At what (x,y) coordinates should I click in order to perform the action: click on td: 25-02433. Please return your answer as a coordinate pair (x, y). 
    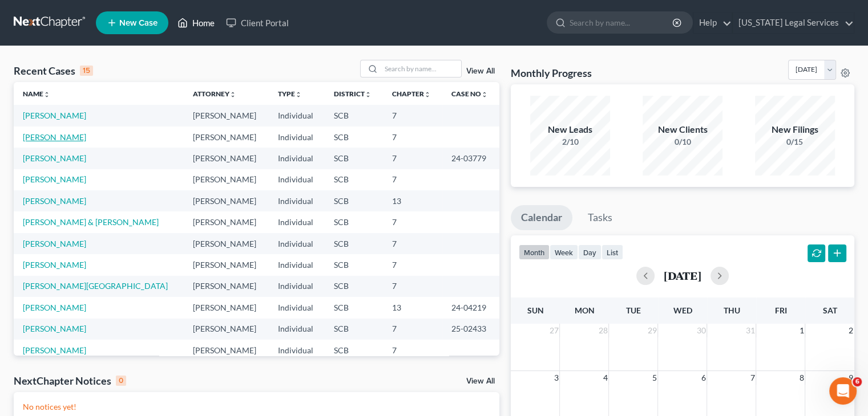
    Looking at the image, I should click on (471, 329).